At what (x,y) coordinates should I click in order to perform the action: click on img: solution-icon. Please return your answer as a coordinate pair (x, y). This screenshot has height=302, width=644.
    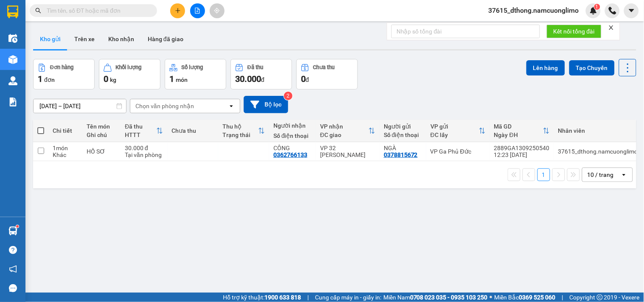
    Looking at the image, I should click on (13, 102).